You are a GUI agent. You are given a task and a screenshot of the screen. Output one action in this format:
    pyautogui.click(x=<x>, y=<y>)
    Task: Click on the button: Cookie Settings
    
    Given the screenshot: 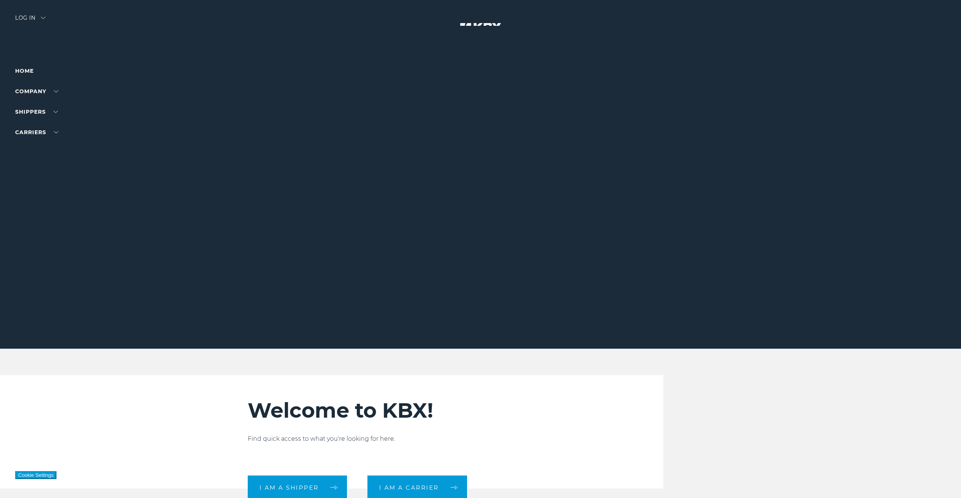 What is the action you would take?
    pyautogui.click(x=36, y=474)
    